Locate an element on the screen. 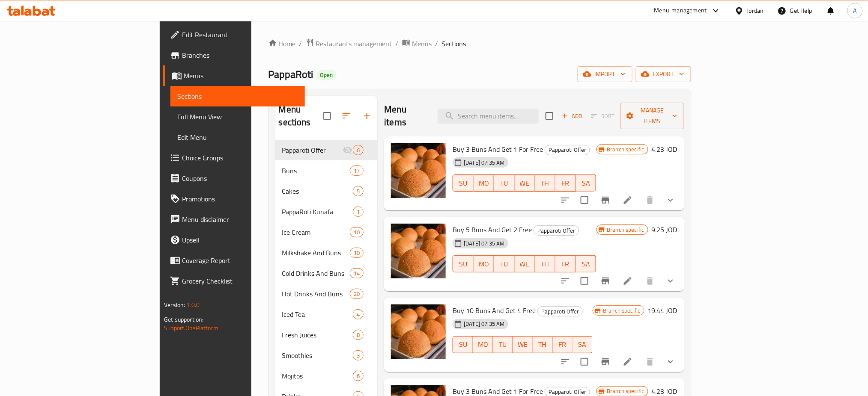  span: Buy 5 Buns And Get 2 Free is located at coordinates (492, 230).